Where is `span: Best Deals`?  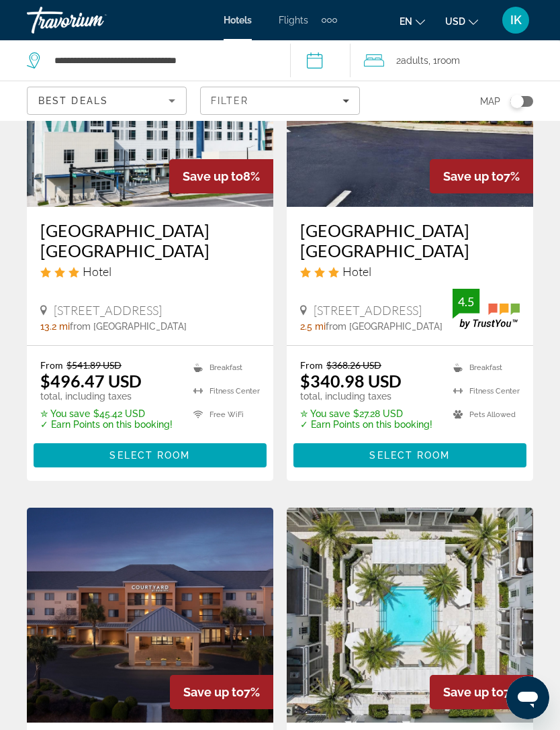
span: Best Deals is located at coordinates (73, 101).